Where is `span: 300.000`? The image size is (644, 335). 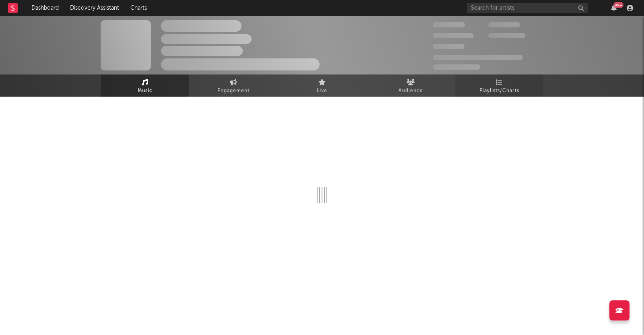
span: 300.000 is located at coordinates (449, 25).